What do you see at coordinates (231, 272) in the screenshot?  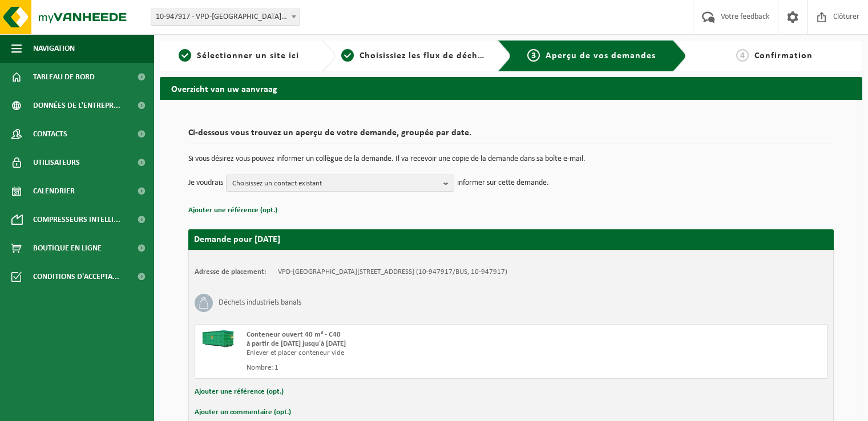 I see `strong: Adresse de placement:` at bounding box center [231, 272].